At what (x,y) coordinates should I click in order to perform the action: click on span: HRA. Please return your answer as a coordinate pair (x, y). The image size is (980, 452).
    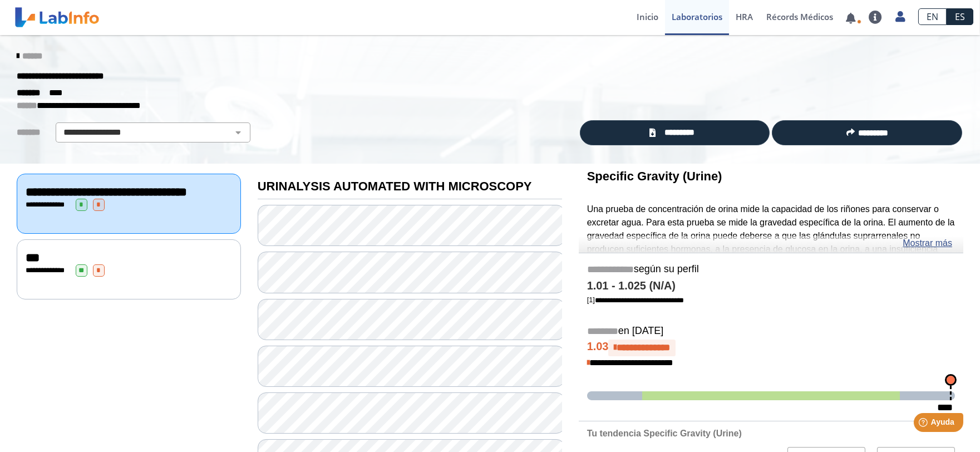
    Looking at the image, I should click on (744, 17).